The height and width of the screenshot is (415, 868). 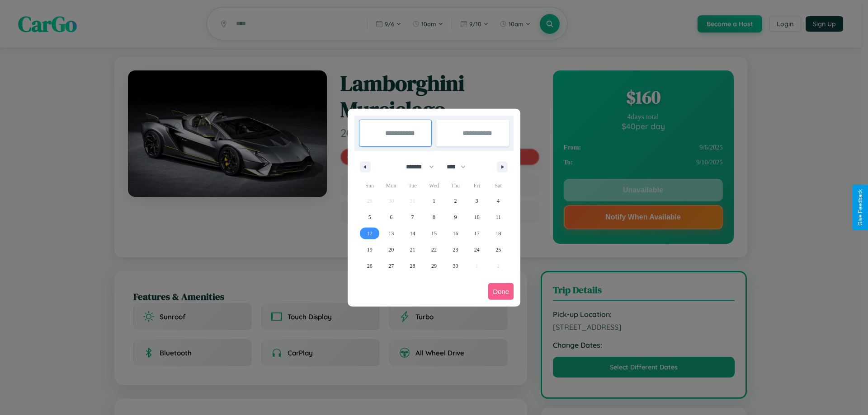 I want to click on span: Fri, so click(x=476, y=186).